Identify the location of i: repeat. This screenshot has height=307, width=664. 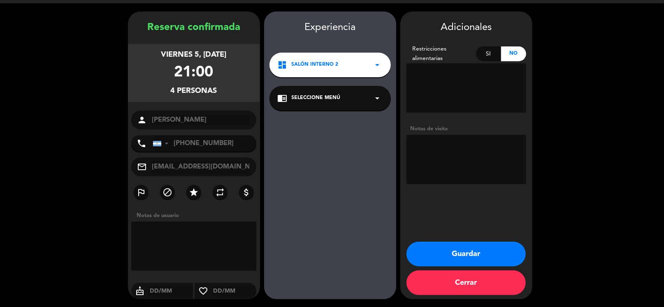
(220, 193).